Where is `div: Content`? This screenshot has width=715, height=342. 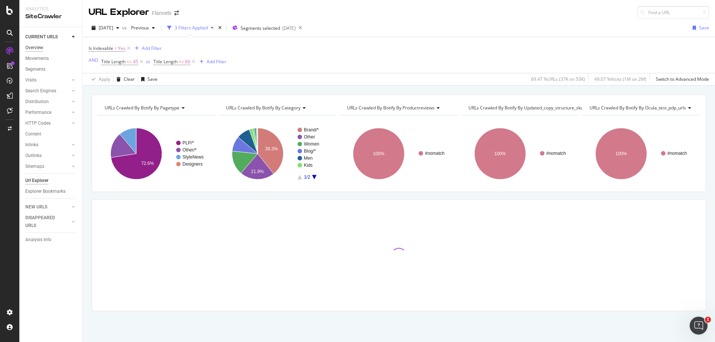 div: Content is located at coordinates (33, 134).